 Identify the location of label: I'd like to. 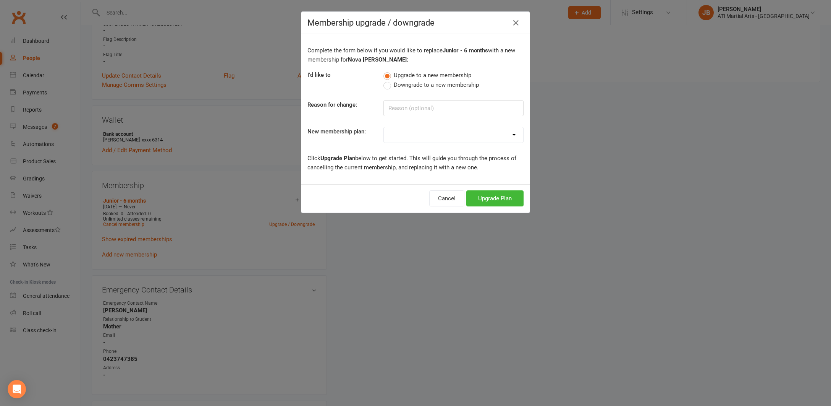
(319, 75).